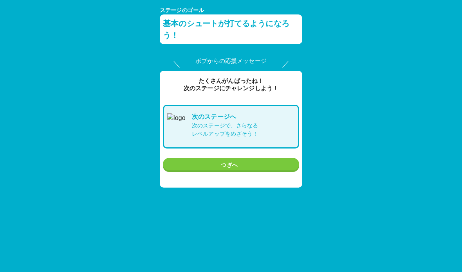 The image size is (462, 272). I want to click on p: たくさんがんばったね！ 次の ステージ にチャレンジしよう！, so click(231, 85).